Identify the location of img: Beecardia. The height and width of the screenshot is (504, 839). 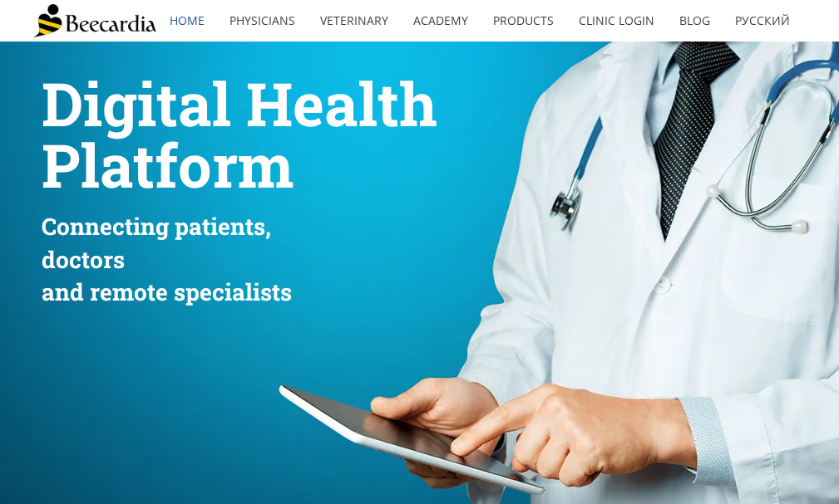
(94, 21).